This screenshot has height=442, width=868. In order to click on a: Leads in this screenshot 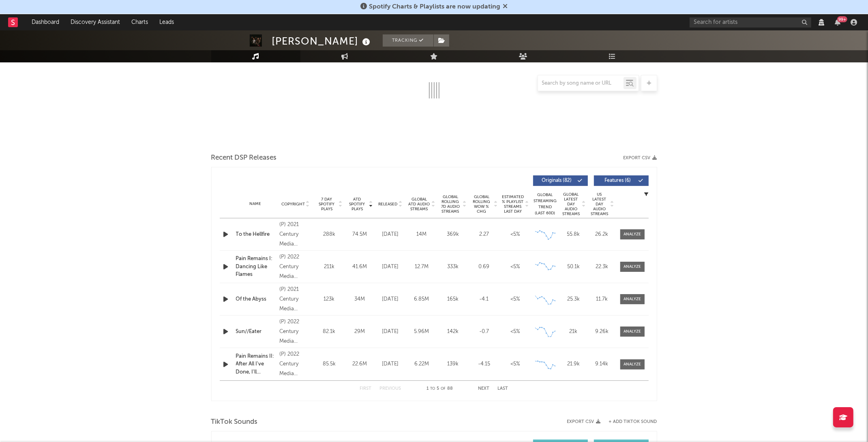, I will do `click(167, 22)`.